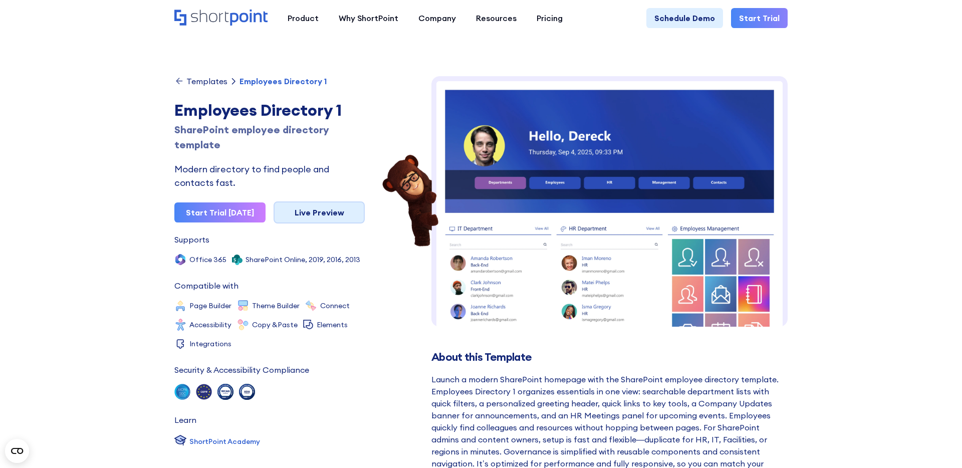 This screenshot has width=962, height=468. I want to click on div: Elements, so click(332, 325).